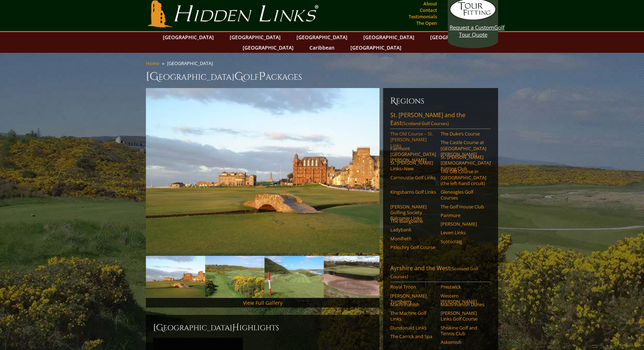 This screenshot has height=350, width=644. I want to click on a: The Golf House Club, so click(464, 207).